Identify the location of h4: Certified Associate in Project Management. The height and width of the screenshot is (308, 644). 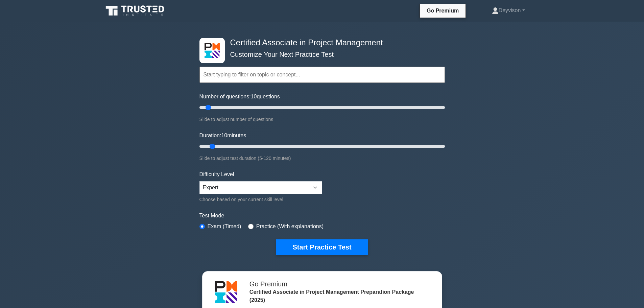
(319, 43).